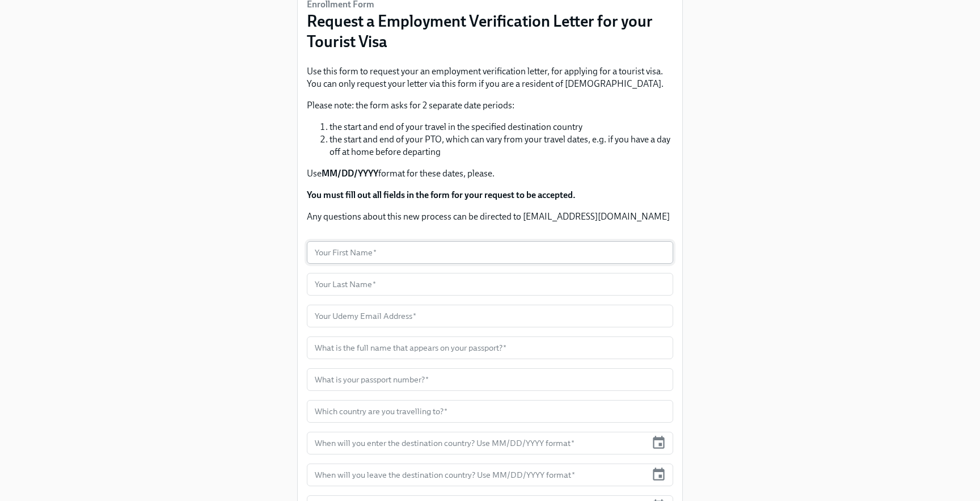  I want to click on strong: You must fill out all fields in the form for your request to be accepted., so click(441, 194).